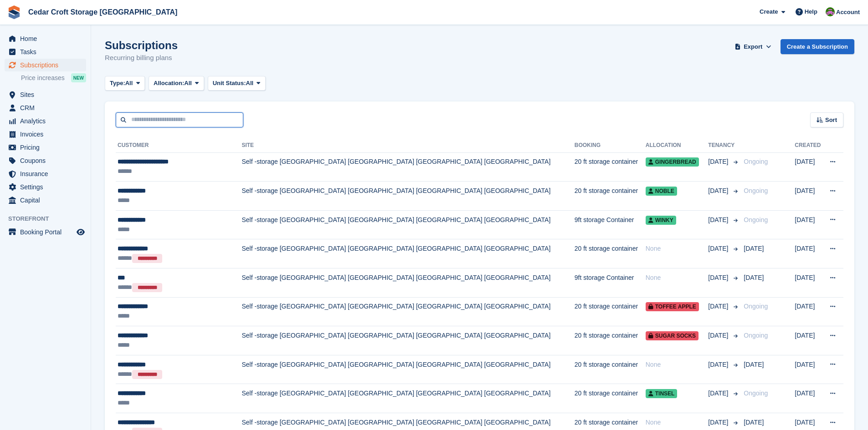 The height and width of the screenshot is (430, 868). Describe the element at coordinates (179, 146) in the screenshot. I see `th: Customer` at that location.